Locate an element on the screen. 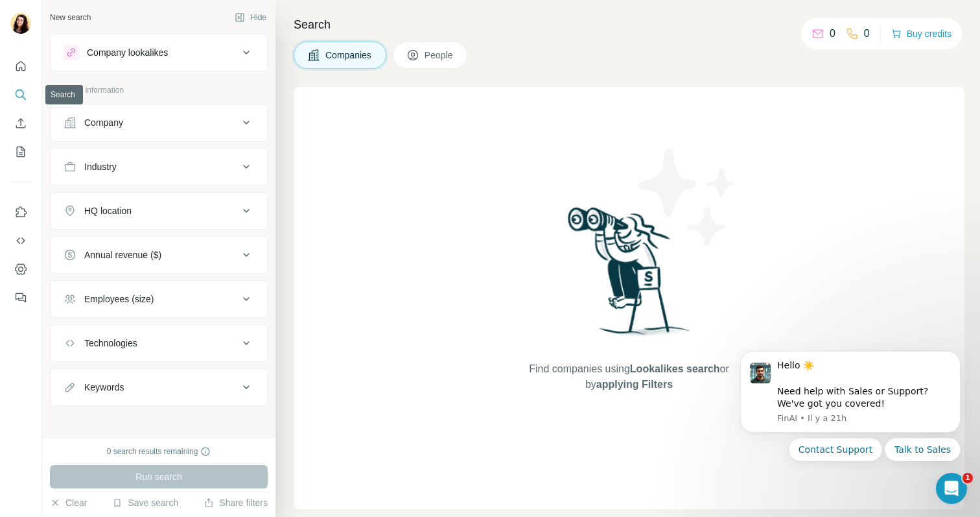  button: Enrich CSV is located at coordinates (21, 123).